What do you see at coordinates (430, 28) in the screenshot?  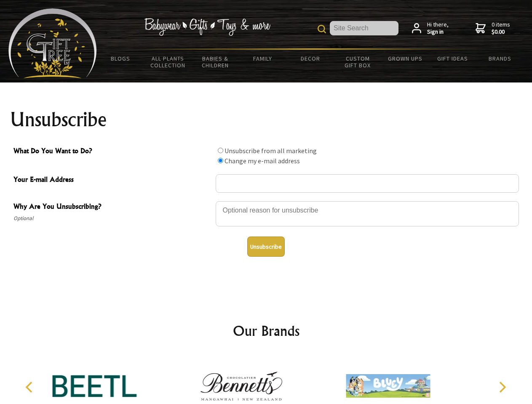 I see `a: Hi there,Sign in` at bounding box center [430, 28].